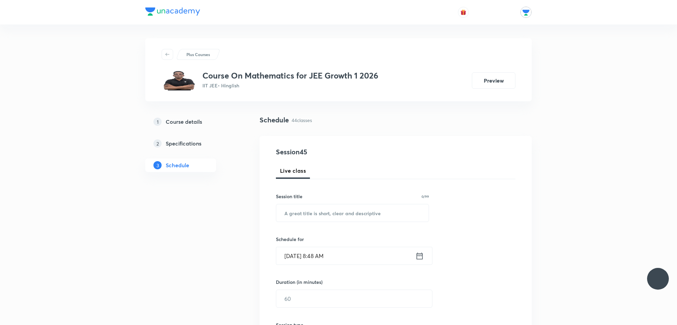 Image resolution: width=677 pixels, height=325 pixels. What do you see at coordinates (179, 81) in the screenshot?
I see `img: 53d08ae8709e43c1a83de0ed23052bb2.jpg` at bounding box center [179, 81].